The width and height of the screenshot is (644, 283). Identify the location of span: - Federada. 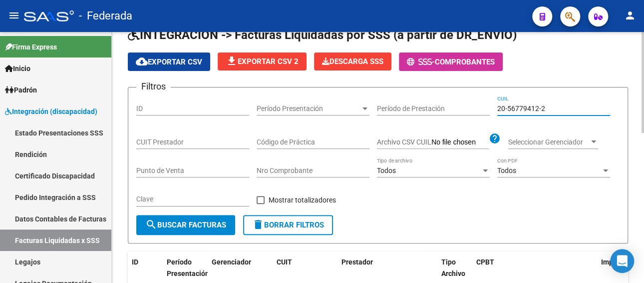
(106, 16).